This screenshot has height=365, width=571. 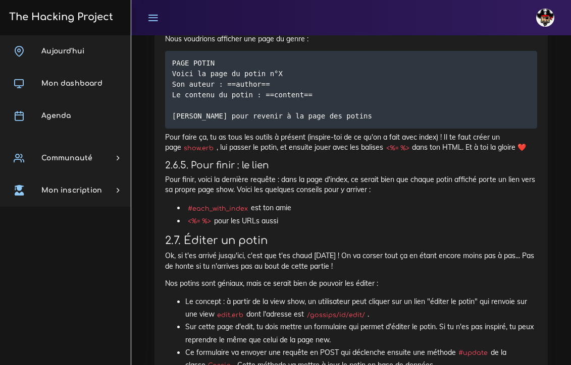 What do you see at coordinates (361, 308) in the screenshot?
I see `li: Le concept : à partir de la view show, un utilisateur peut cliquer sur un lien "éditer le potin" ...` at bounding box center [361, 308].